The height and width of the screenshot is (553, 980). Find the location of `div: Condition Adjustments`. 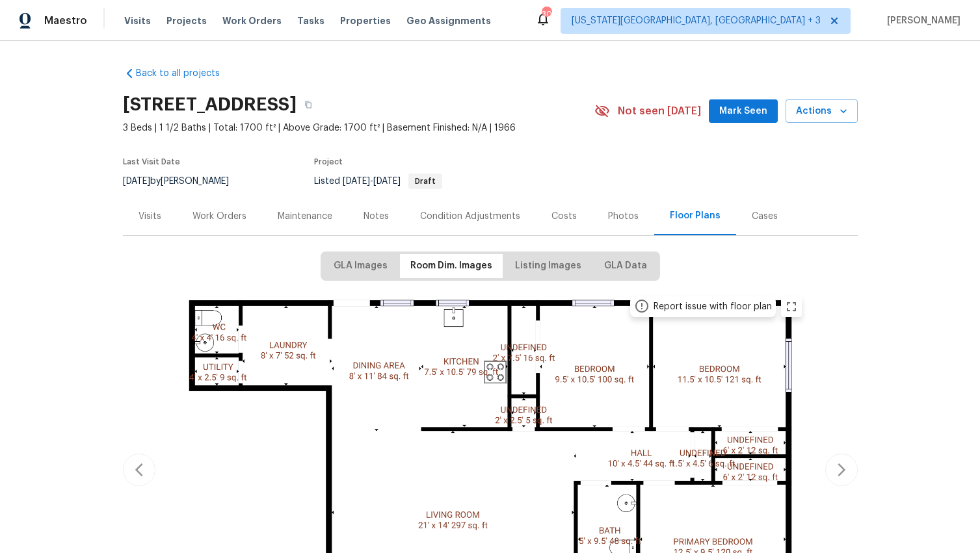

div: Condition Adjustments is located at coordinates (470, 216).